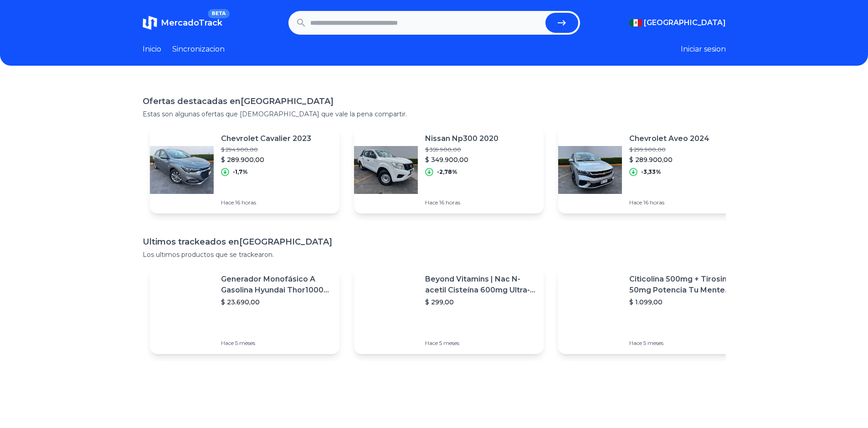 The height and width of the screenshot is (428, 868). Describe the element at coordinates (636, 22) in the screenshot. I see `img: Mexico` at that location.